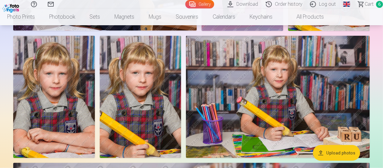 Image resolution: width=383 pixels, height=168 pixels. What do you see at coordinates (336, 153) in the screenshot?
I see `button: Upload photos` at bounding box center [336, 153].